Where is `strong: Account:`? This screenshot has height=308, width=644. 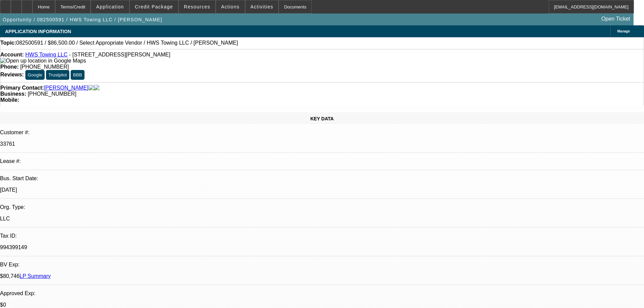
strong: Account: is located at coordinates (12, 55).